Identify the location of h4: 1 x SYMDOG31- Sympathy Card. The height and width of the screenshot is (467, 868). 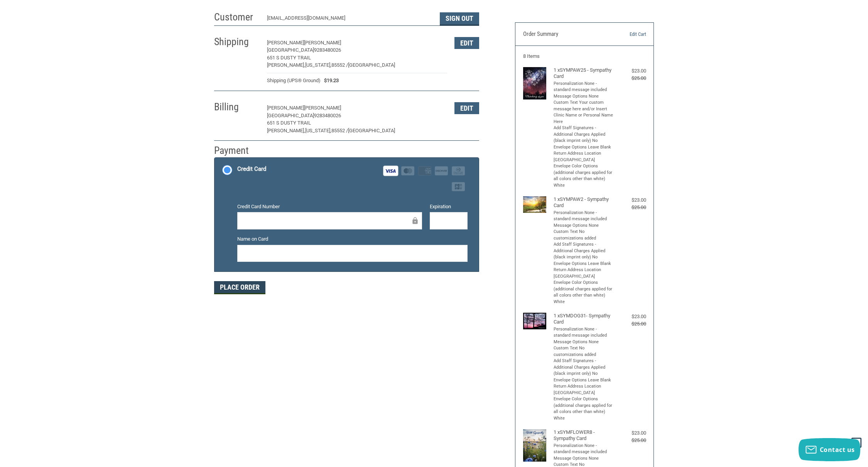
(583, 319).